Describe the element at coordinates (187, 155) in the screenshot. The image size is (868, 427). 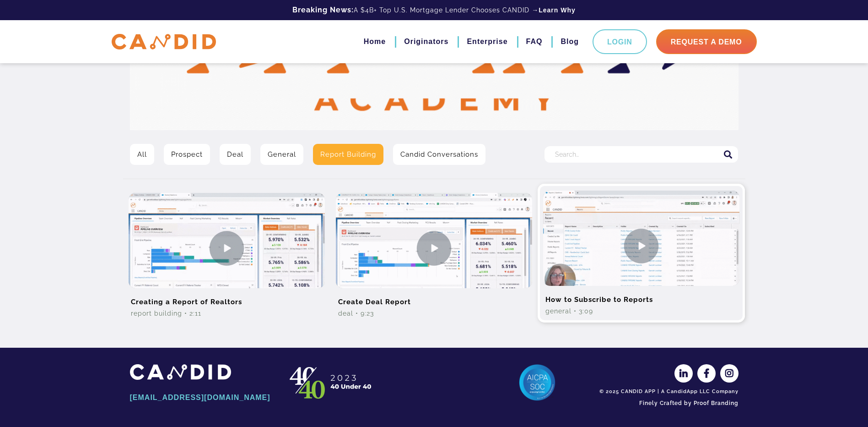
I see `a: Prospect` at that location.